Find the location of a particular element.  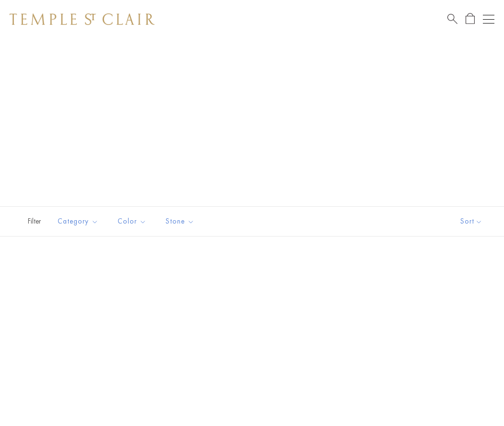

button: Color is located at coordinates (132, 221).